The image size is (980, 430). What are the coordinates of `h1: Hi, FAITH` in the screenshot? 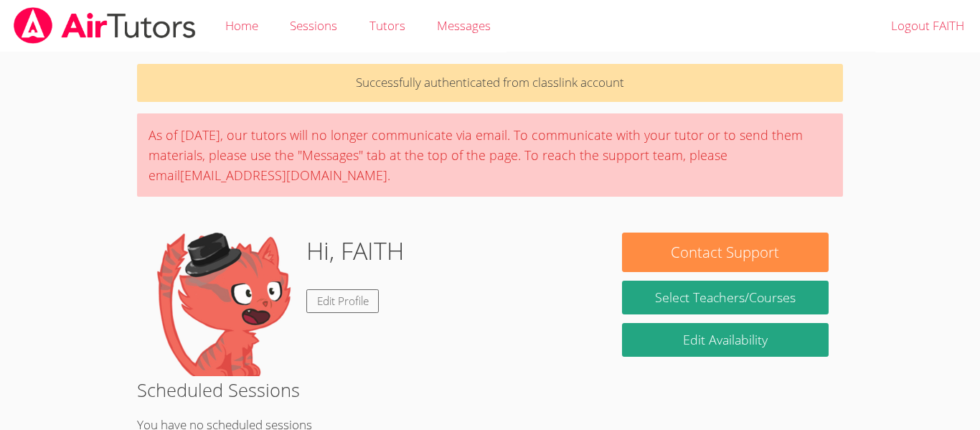 It's located at (356, 251).